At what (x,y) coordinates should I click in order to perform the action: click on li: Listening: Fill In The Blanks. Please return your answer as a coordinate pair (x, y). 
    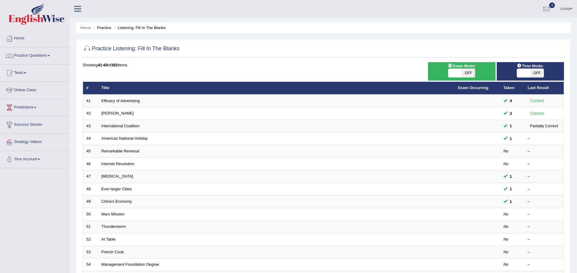
    Looking at the image, I should click on (139, 28).